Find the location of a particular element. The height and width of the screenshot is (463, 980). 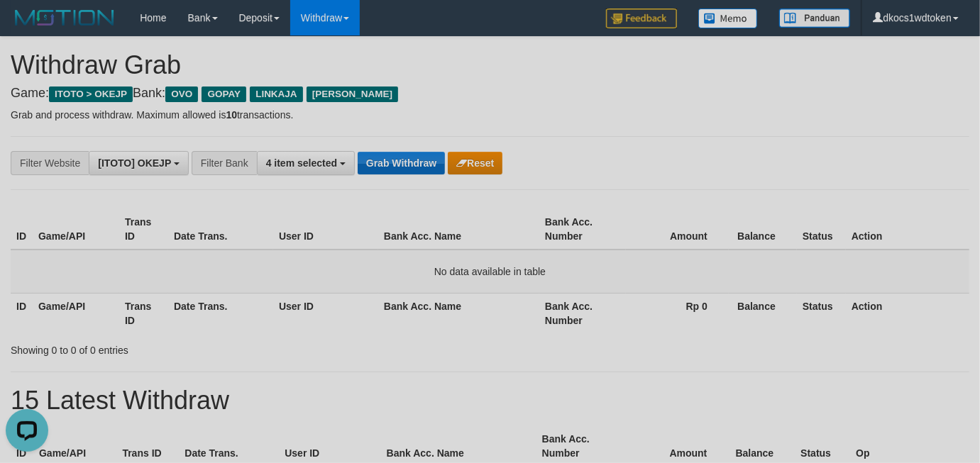

span: ITOTO > OKEJP is located at coordinates (91, 95).